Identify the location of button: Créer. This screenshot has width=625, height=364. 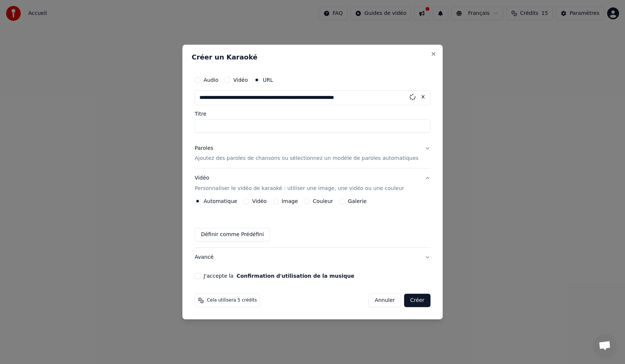
(417, 300).